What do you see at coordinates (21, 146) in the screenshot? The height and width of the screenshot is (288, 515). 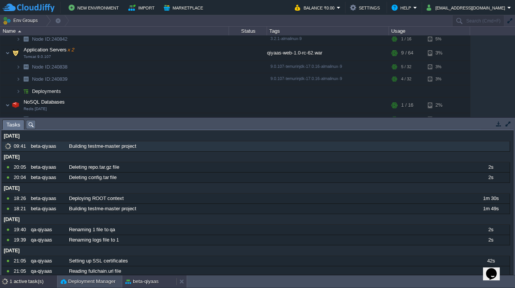 I see `div: 09:41` at bounding box center [21, 146].